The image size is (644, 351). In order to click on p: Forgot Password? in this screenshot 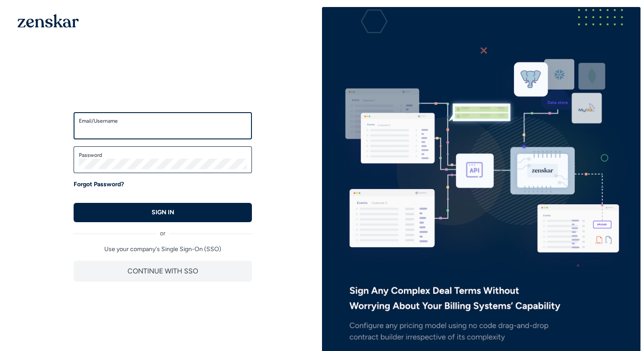, I will do `click(99, 185)`.